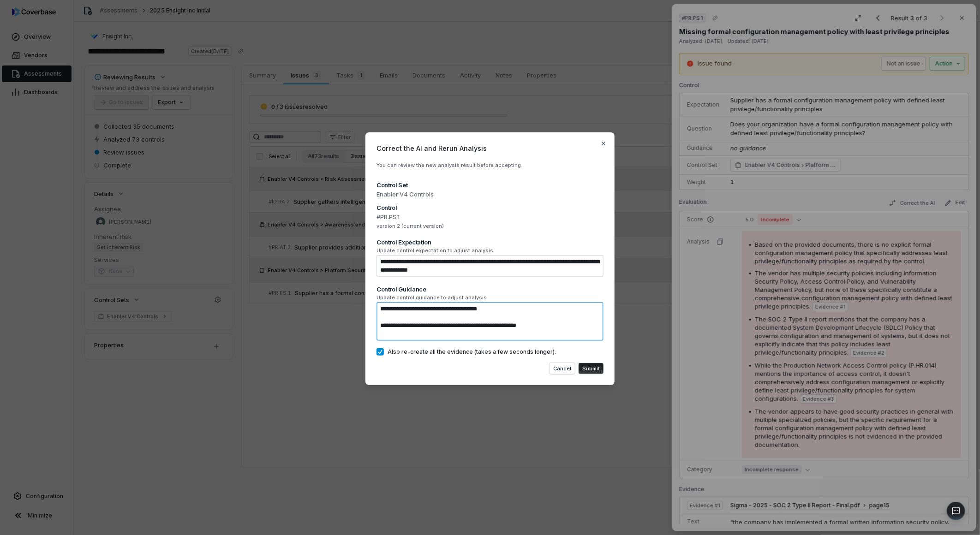  I want to click on button: Cancel, so click(562, 368).